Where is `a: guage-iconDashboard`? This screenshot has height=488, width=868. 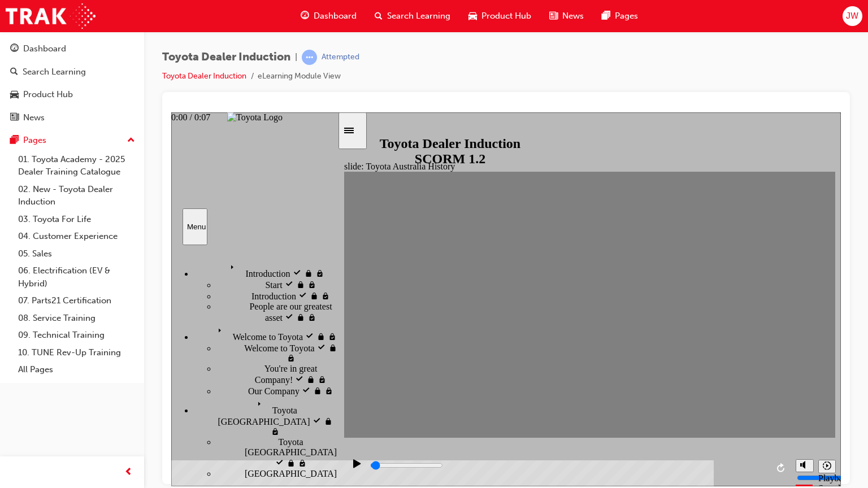 a: guage-iconDashboard is located at coordinates (328, 16).